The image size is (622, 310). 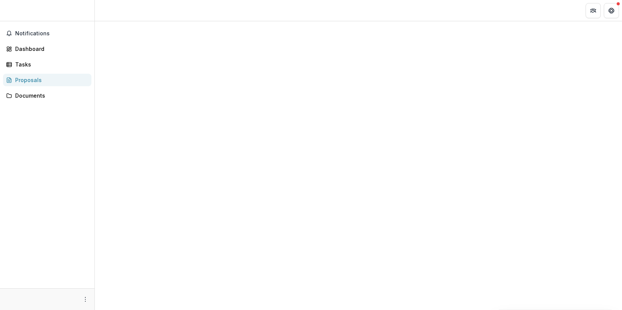 What do you see at coordinates (47, 33) in the screenshot?
I see `button: Notifications` at bounding box center [47, 33].